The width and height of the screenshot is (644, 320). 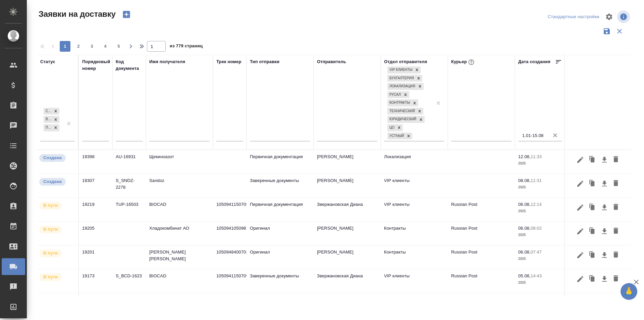 I want to click on div: Трек номер, so click(x=229, y=62).